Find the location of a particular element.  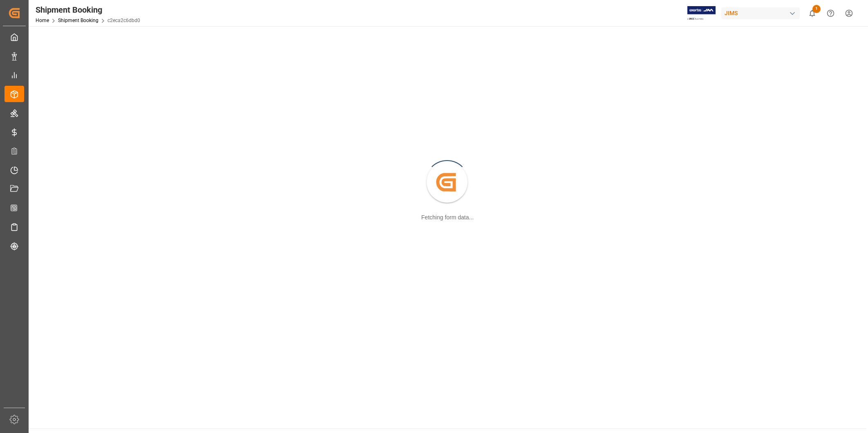

img: Exertis%20JAM%20-%20Email%20Logo.jpg_1722504956.jpg is located at coordinates (701, 13).